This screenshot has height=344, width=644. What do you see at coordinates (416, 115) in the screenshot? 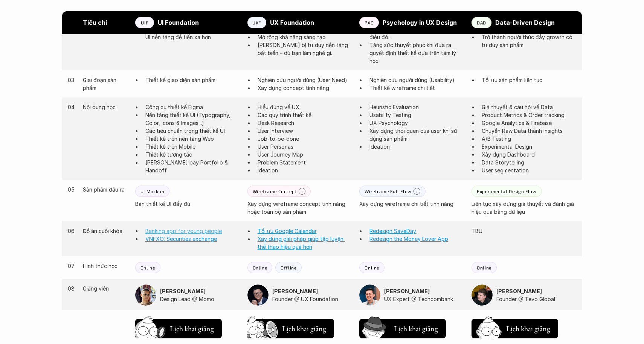
I see `p: Usability Testing` at bounding box center [416, 115].